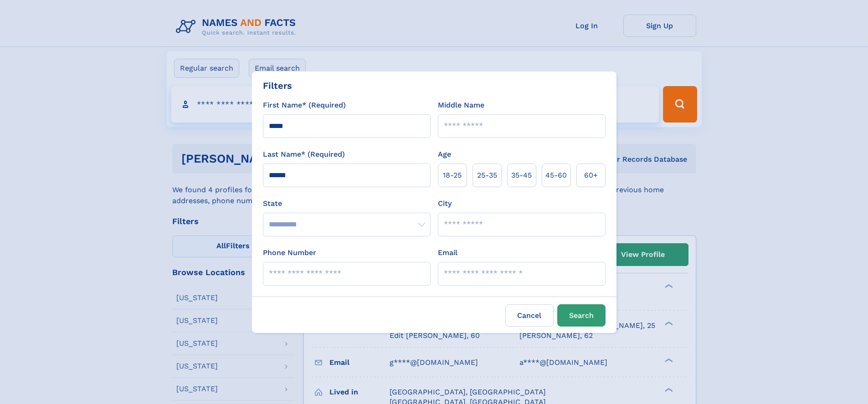  What do you see at coordinates (591, 176) in the screenshot?
I see `span: 60+` at bounding box center [591, 176].